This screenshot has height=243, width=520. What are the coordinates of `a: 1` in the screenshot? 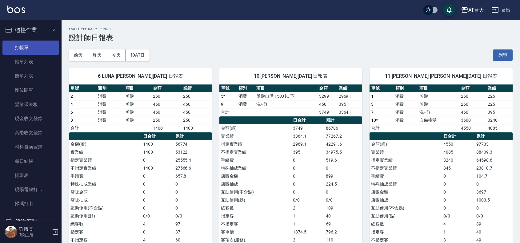 It's located at (372, 96).